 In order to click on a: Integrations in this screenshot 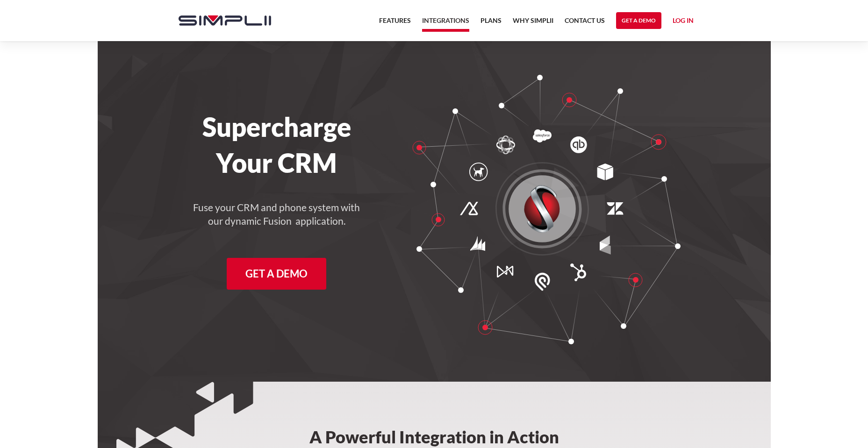, I will do `click(445, 23)`.